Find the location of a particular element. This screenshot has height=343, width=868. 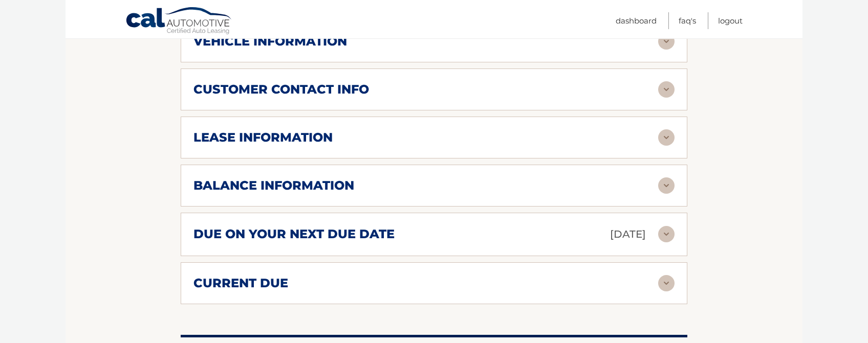

h2: vehicle information is located at coordinates (270, 42).